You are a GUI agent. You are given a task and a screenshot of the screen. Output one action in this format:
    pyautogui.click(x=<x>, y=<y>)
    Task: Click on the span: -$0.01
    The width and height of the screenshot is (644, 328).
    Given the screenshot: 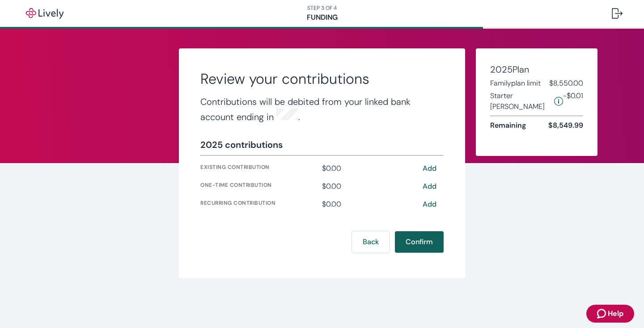 What is the action you would take?
    pyautogui.click(x=573, y=101)
    